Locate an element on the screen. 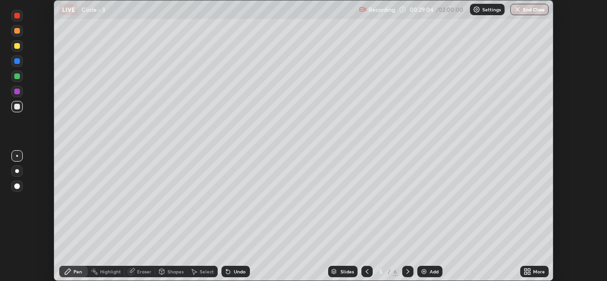 Image resolution: width=607 pixels, height=281 pixels. div: 6 is located at coordinates (395, 272).